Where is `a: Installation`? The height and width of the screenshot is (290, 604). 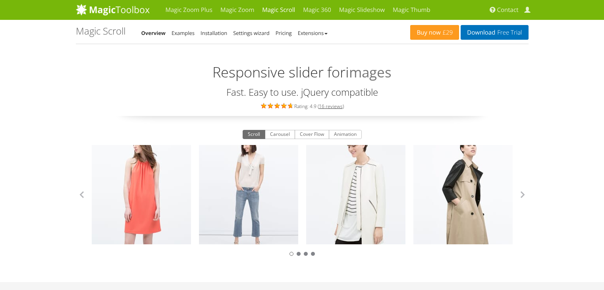
a: Installation is located at coordinates (213, 33).